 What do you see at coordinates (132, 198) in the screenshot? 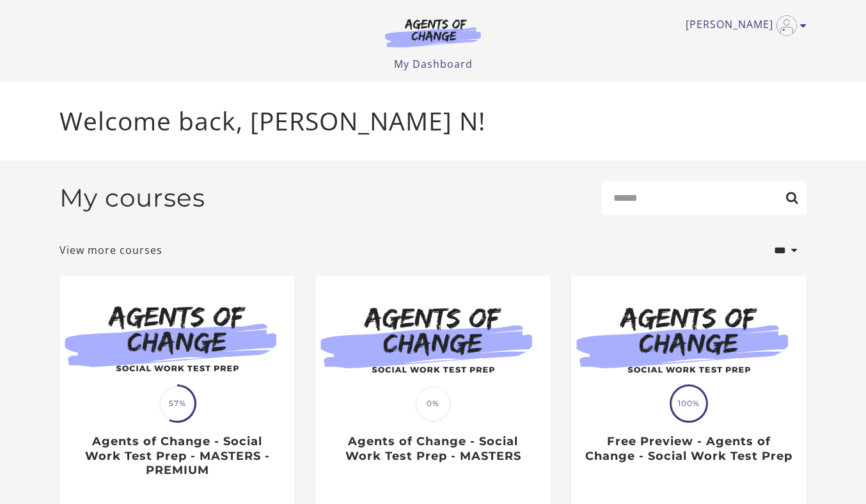
I see `h2: My courses` at bounding box center [132, 198].